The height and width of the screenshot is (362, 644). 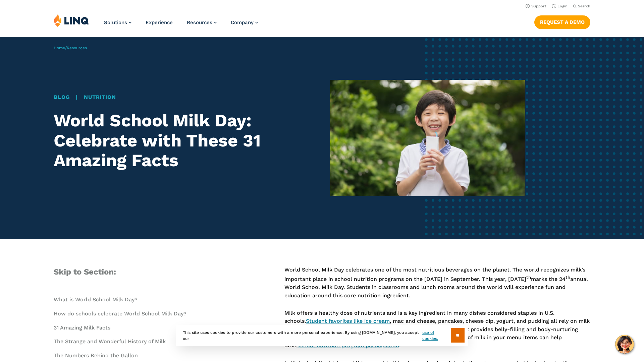 What do you see at coordinates (62, 97) in the screenshot?
I see `a: Blog` at bounding box center [62, 97].